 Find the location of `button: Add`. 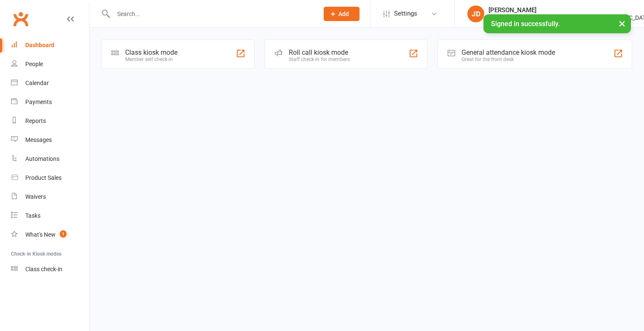

button: Add is located at coordinates (341, 14).